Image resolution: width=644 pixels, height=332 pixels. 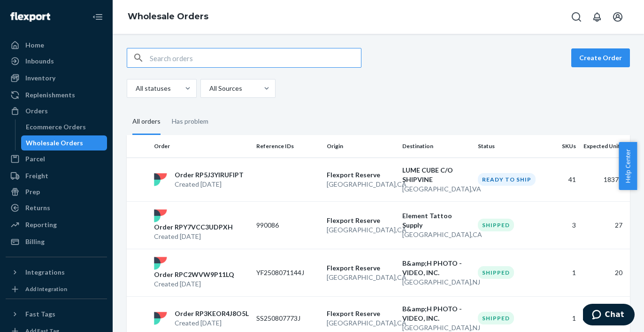 What do you see at coordinates (168, 17) in the screenshot?
I see `ol: breadcrumbs` at bounding box center [168, 17].